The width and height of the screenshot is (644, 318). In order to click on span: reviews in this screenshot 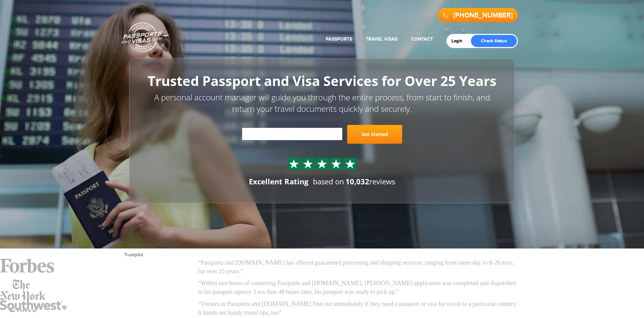, I will do `click(370, 181)`.